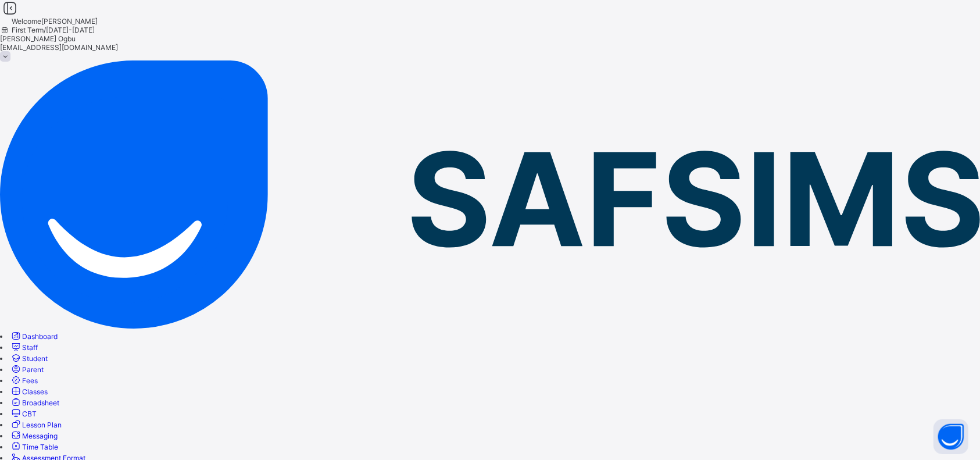 The height and width of the screenshot is (460, 980). I want to click on span: Parent, so click(33, 369).